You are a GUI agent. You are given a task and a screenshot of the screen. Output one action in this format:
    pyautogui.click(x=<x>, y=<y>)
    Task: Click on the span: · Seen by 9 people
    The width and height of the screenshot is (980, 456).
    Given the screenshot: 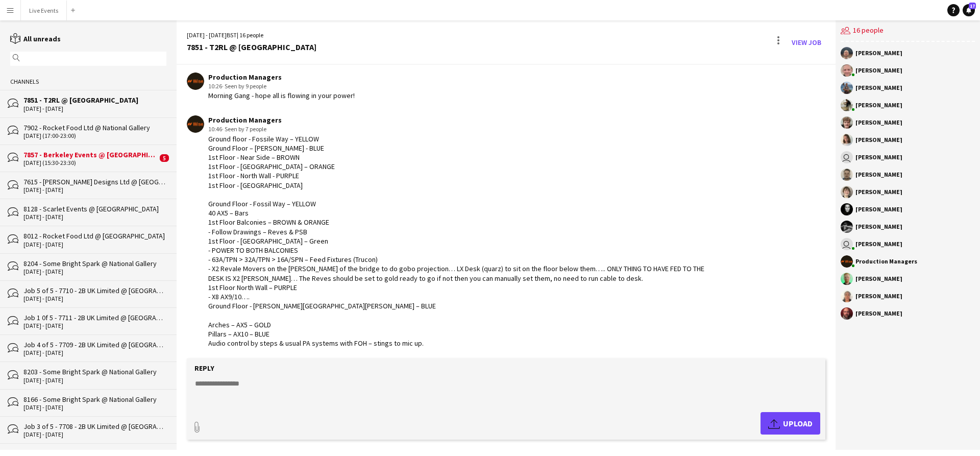 What is the action you would take?
    pyautogui.click(x=244, y=86)
    